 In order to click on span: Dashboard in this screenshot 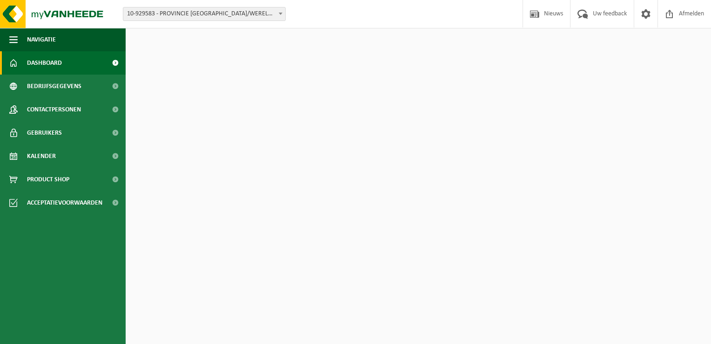, I will do `click(44, 63)`.